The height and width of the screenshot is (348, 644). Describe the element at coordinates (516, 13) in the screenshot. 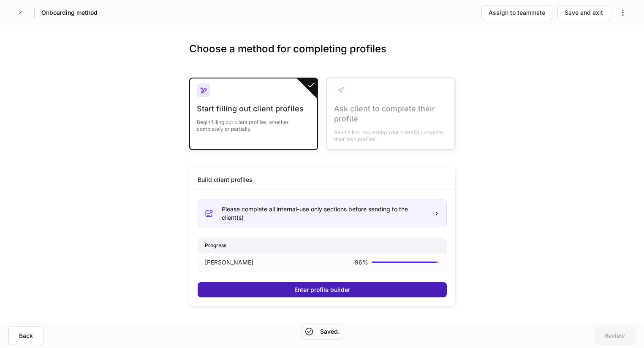

I see `div: Assign to teammate` at that location.